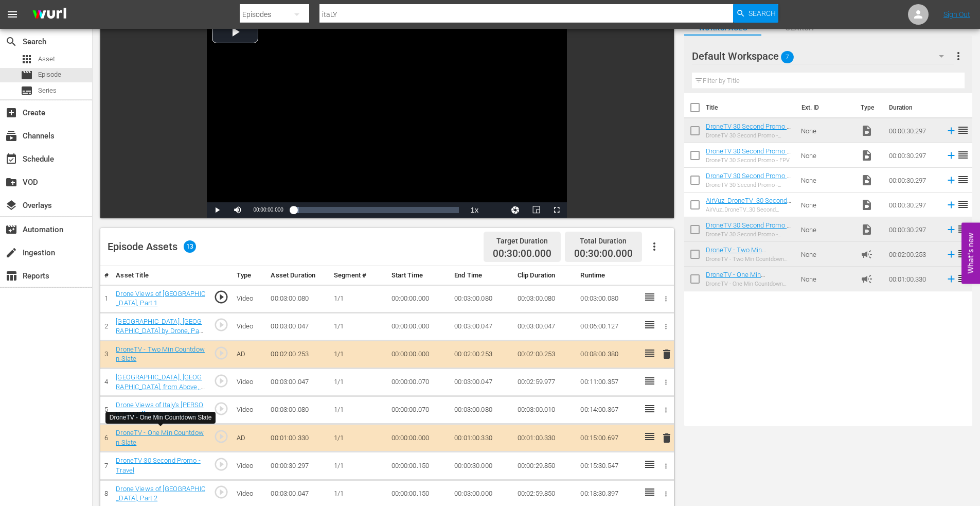 This screenshot has height=506, width=980. What do you see at coordinates (106, 382) in the screenshot?
I see `td: 4` at bounding box center [106, 382].